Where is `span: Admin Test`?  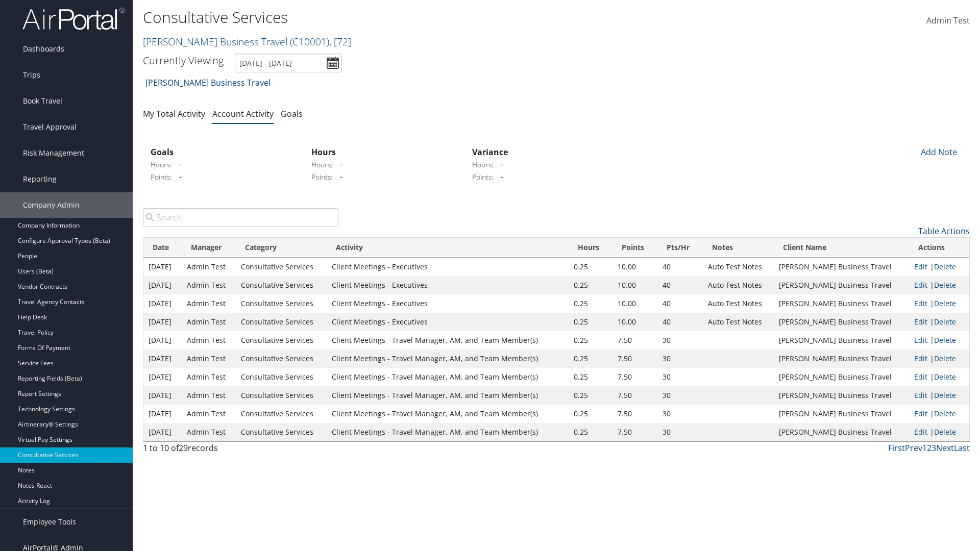 span: Admin Test is located at coordinates (948, 20).